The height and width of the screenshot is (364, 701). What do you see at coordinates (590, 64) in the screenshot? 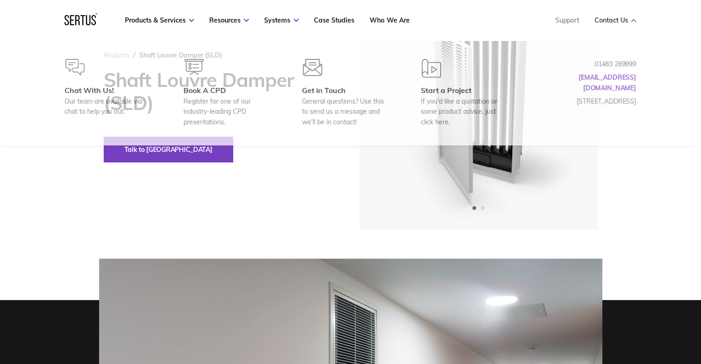
I see `p: 01483 269999` at bounding box center [590, 64].